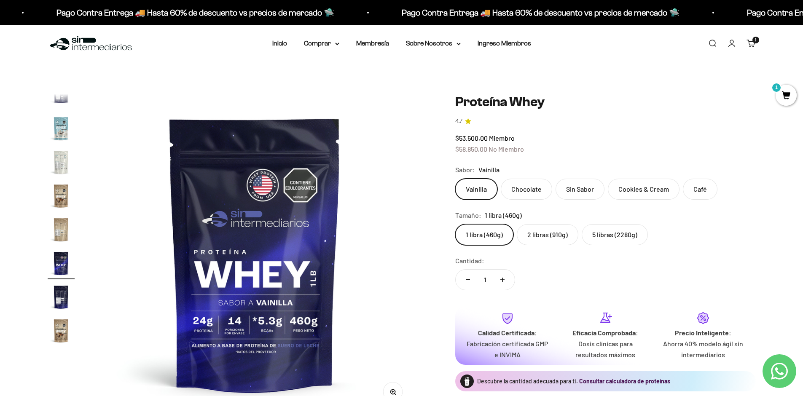 Image resolution: width=803 pixels, height=396 pixels. I want to click on span: $58.850,00, so click(471, 149).